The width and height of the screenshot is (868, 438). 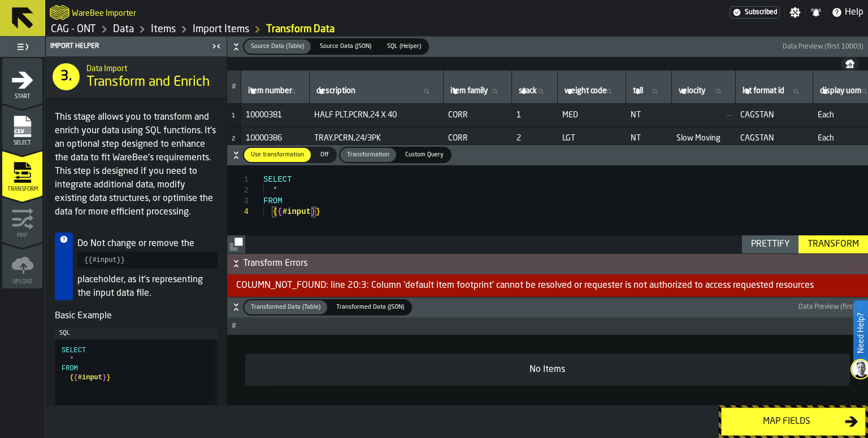 I want to click on span: 10000381, so click(x=275, y=115).